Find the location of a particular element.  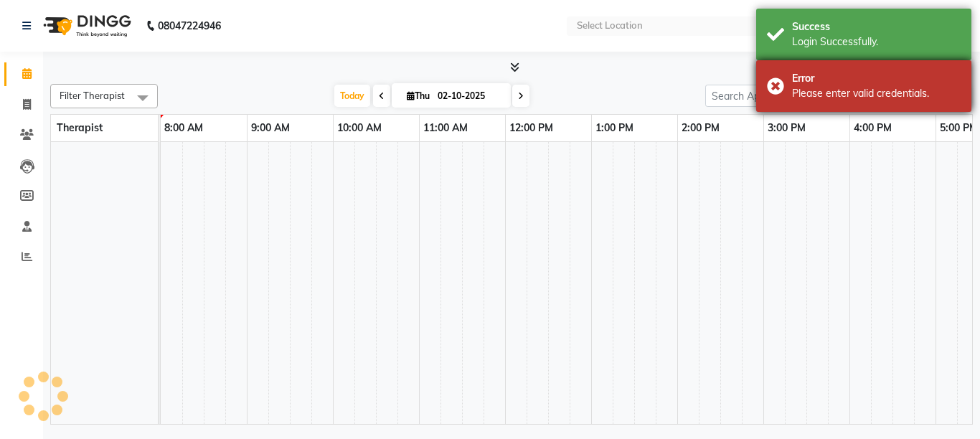

span: Thu is located at coordinates (419, 96).